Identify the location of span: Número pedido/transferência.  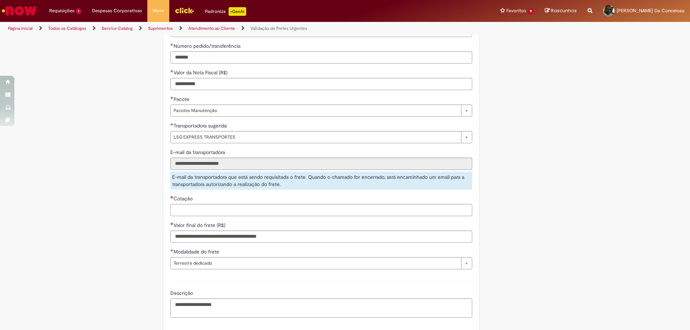
(208, 46).